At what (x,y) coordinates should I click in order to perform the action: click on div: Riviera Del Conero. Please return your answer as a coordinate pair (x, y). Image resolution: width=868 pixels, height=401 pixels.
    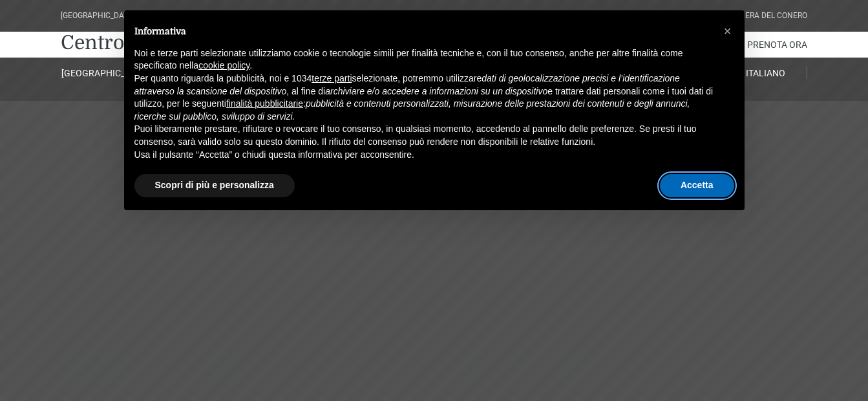
    Looking at the image, I should click on (769, 15).